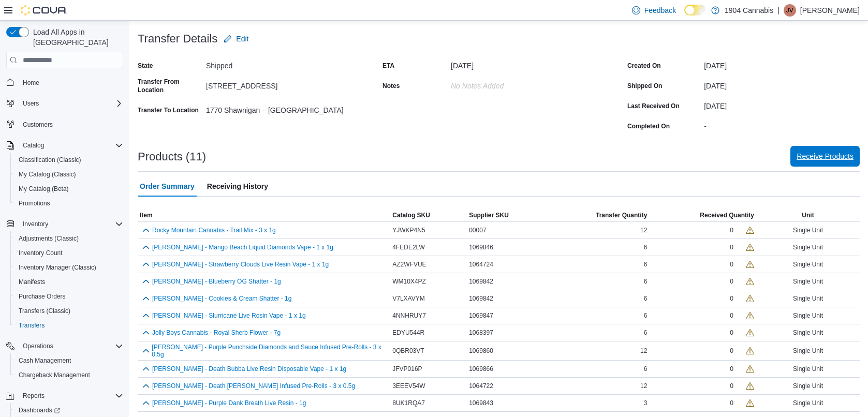 This screenshot has width=868, height=417. What do you see at coordinates (69, 296) in the screenshot?
I see `button: Purchase Orders` at bounding box center [69, 296].